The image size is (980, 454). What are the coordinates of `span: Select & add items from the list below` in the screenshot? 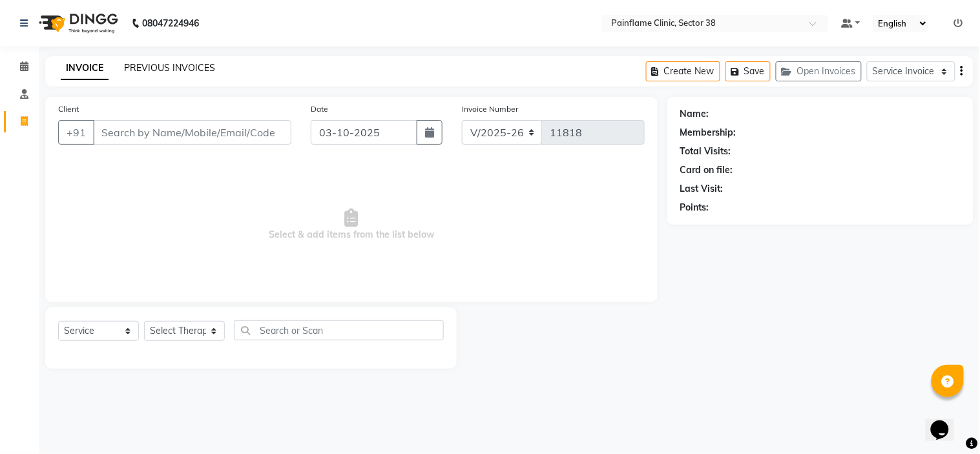 It's located at (352, 225).